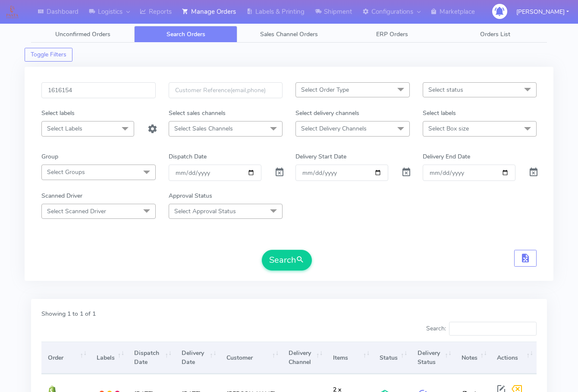 The width and height of the screenshot is (578, 392). I want to click on label: Delivery Start Date, so click(321, 156).